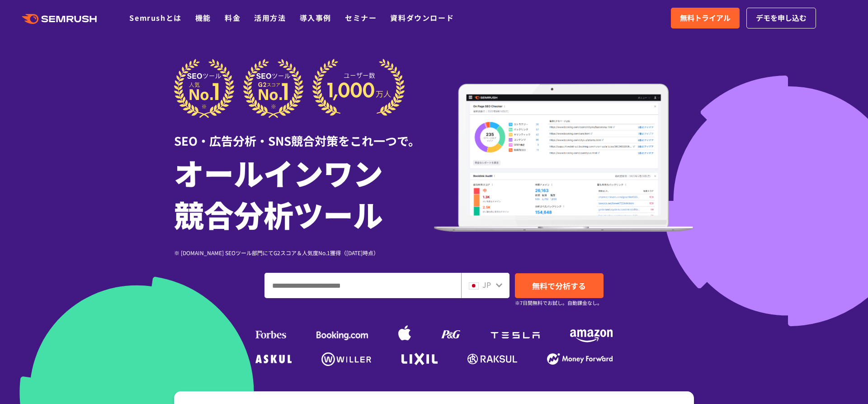  I want to click on a: Semrushとは, so click(155, 18).